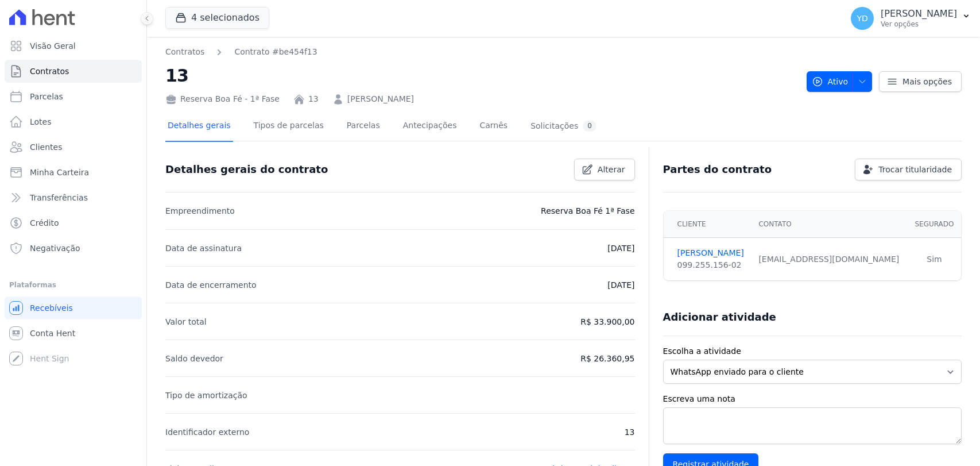 The image size is (980, 466). Describe the element at coordinates (605, 169) in the screenshot. I see `a: Alterar` at that location.